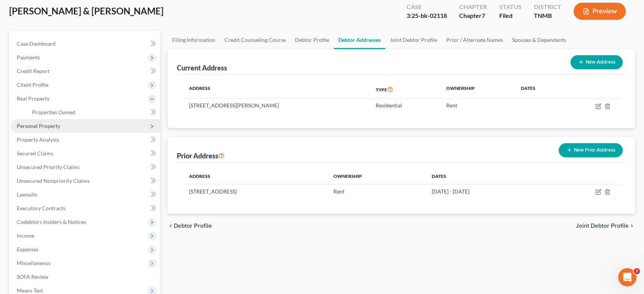 The height and width of the screenshot is (294, 644). What do you see at coordinates (171, 226) in the screenshot?
I see `i: chevron_left` at bounding box center [171, 226].